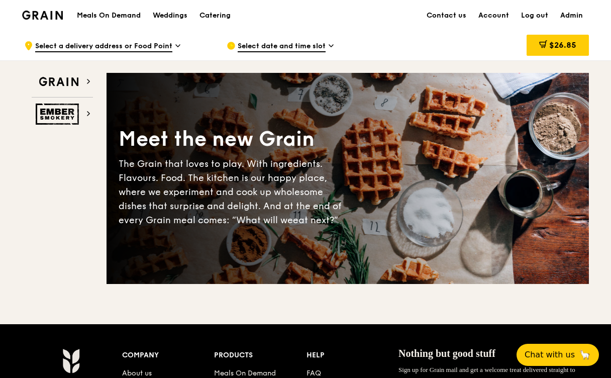 Image resolution: width=611 pixels, height=378 pixels. Describe the element at coordinates (446, 16) in the screenshot. I see `a: Contact us` at that location.